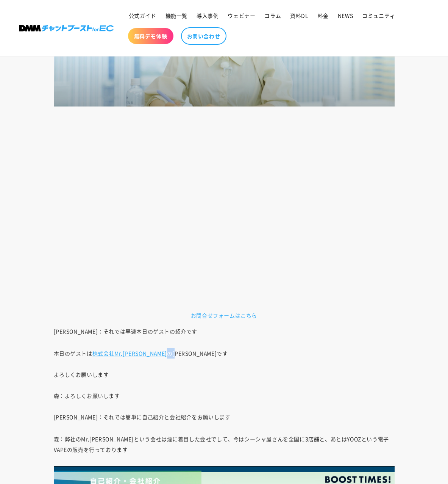 The image size is (448, 484). Describe the element at coordinates (299, 15) in the screenshot. I see `span: 資料DL` at that location.